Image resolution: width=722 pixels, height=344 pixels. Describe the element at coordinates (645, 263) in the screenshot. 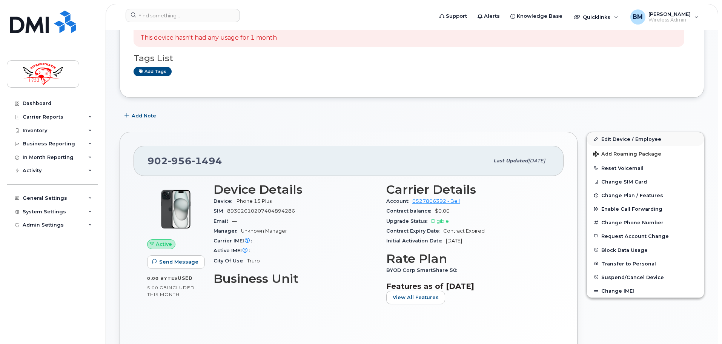

I see `button: Transfer to Personal` at that location.